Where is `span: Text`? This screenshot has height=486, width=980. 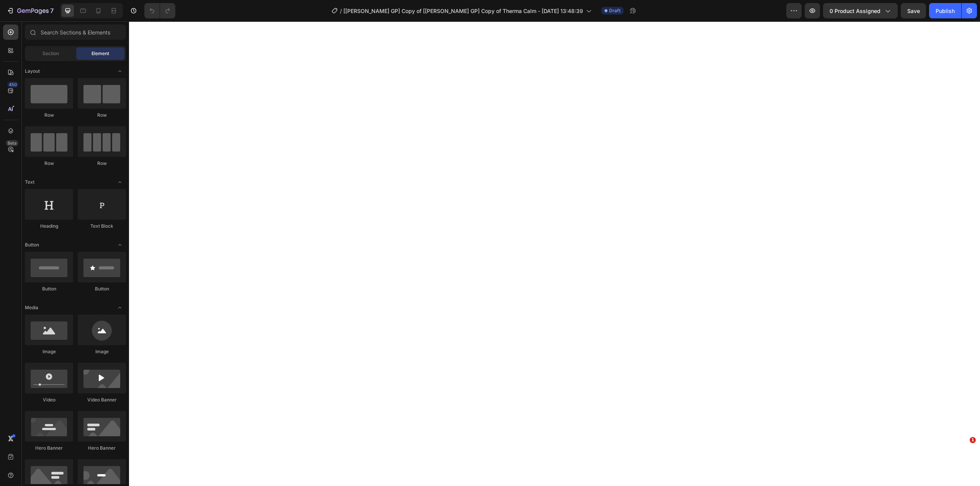 span: Text is located at coordinates (30, 182).